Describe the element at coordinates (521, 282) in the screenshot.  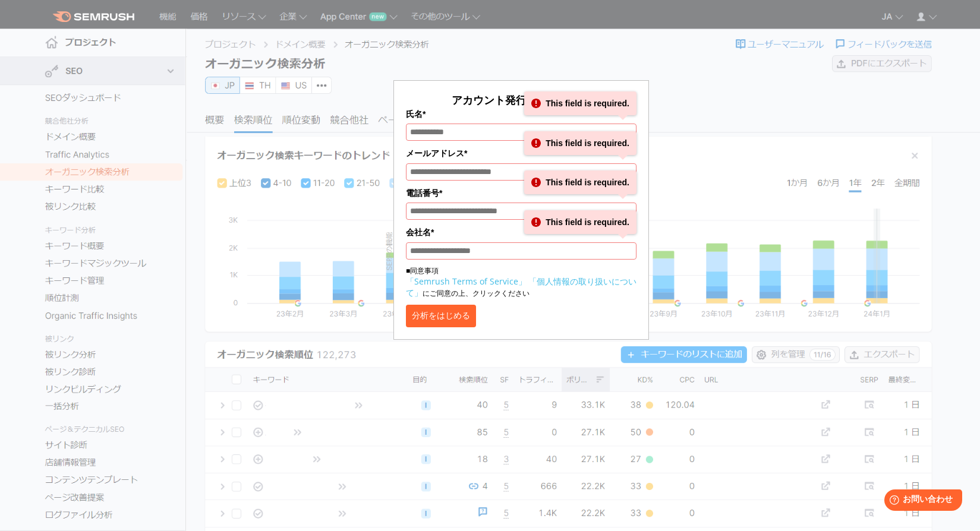
I see `p: ■同意事項 にご同意の上、クリックください` at that location.